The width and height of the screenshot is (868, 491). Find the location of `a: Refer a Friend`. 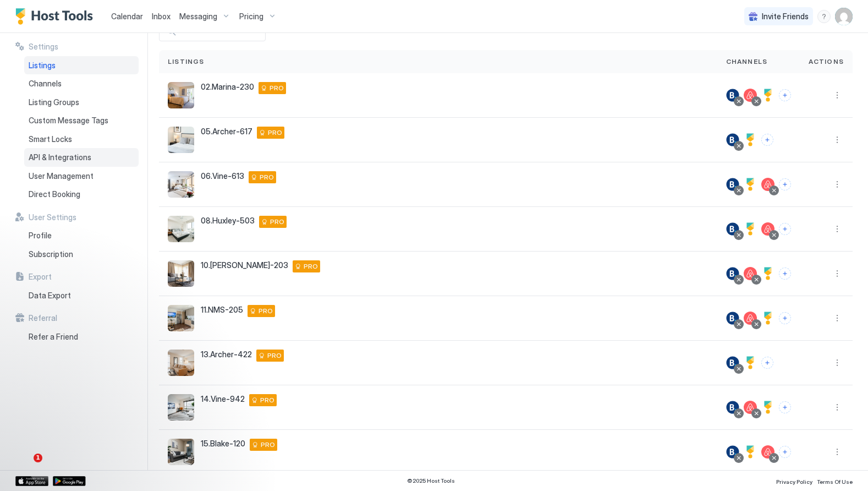

a: Refer a Friend is located at coordinates (82, 337).